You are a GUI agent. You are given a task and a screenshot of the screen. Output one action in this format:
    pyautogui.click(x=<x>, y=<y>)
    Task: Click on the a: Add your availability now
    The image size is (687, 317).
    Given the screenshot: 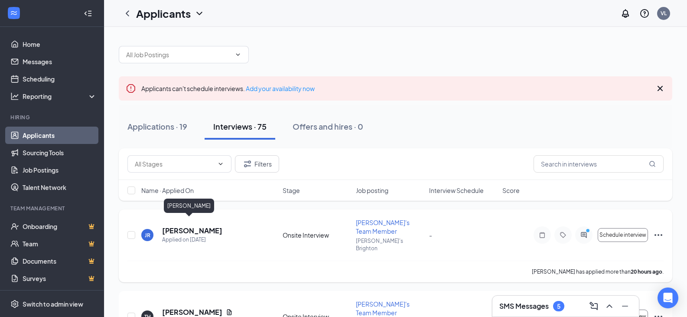 What is the action you would take?
    pyautogui.click(x=280, y=88)
    